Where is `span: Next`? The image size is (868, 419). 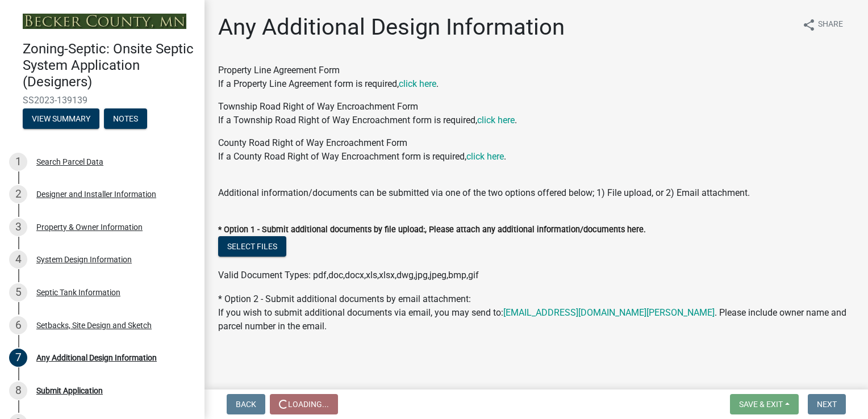 span: Next is located at coordinates (826, 405).